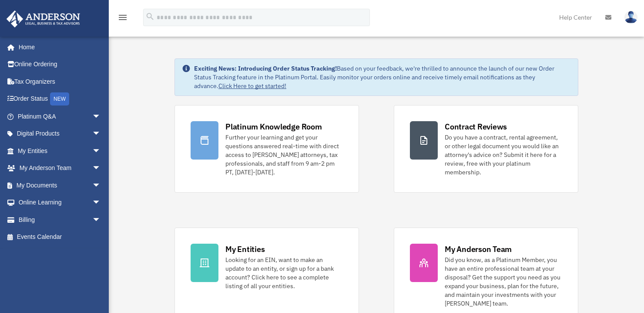 This screenshot has height=313, width=644. I want to click on a: Platinum Knowledge Room Further your learning and get your questions answered real-time with dire..., so click(267, 149).